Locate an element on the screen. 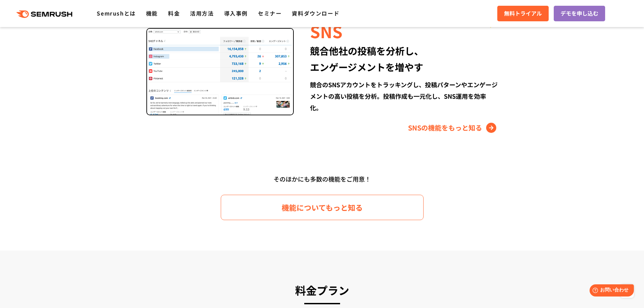 The image size is (644, 308). div: SNS is located at coordinates (403, 31).